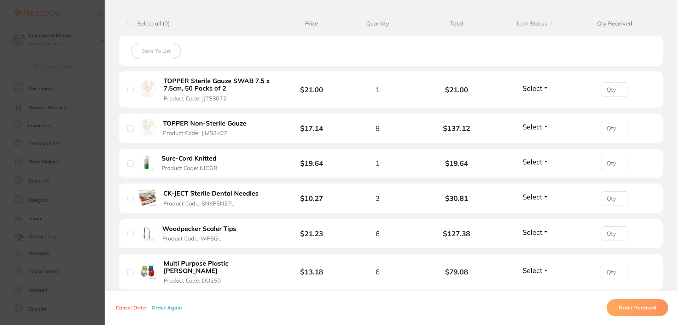  Describe the element at coordinates (536, 23) in the screenshot. I see `span: Item Status` at that location.